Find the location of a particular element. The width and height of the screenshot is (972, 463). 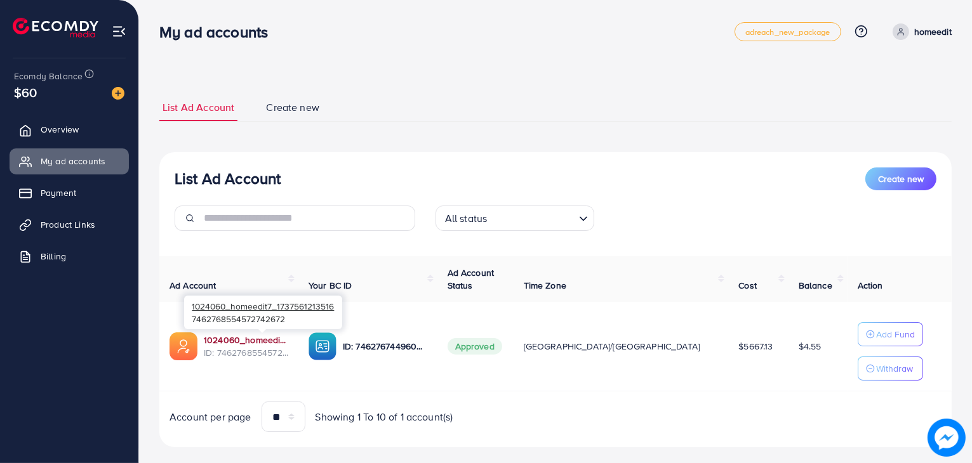

span: adreach_new_package is located at coordinates (788, 32).